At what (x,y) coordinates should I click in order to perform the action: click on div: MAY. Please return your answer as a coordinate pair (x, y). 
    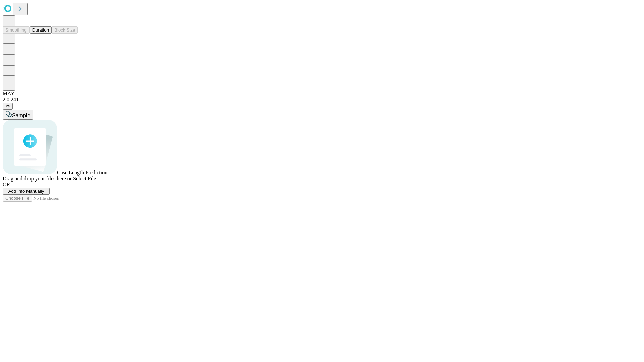
    Looking at the image, I should click on (322, 94).